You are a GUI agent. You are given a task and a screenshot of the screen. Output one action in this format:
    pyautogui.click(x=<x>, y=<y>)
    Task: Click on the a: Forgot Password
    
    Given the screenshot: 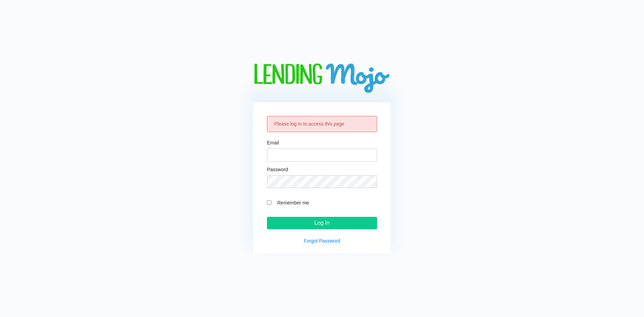 What is the action you would take?
    pyautogui.click(x=322, y=241)
    